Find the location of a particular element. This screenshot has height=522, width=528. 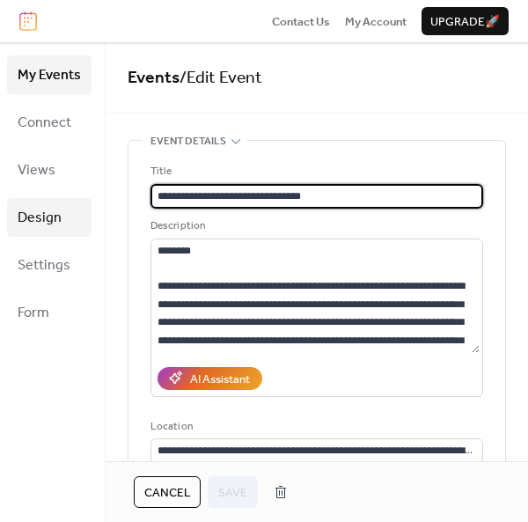

div: AI Assistant is located at coordinates (220, 379).